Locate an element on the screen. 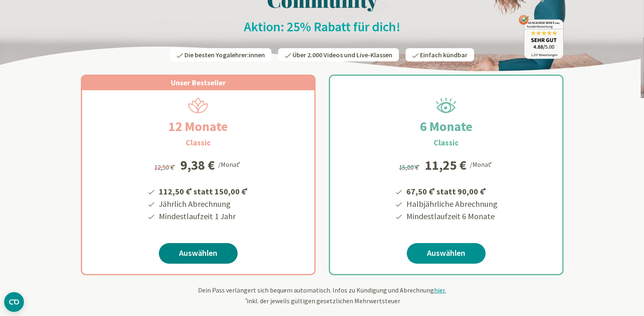 The height and width of the screenshot is (316, 644). span: inkl. der jeweils gültigen gesetzlichen Mehrwertsteuer is located at coordinates (322, 301).